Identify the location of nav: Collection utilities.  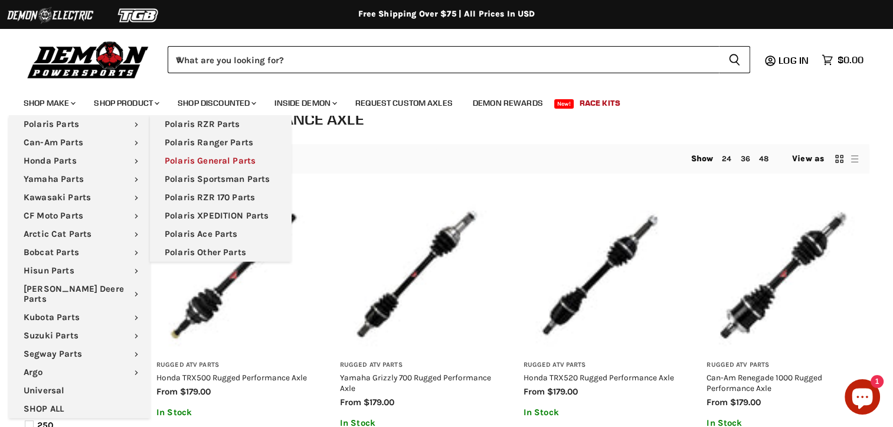
(508, 159).